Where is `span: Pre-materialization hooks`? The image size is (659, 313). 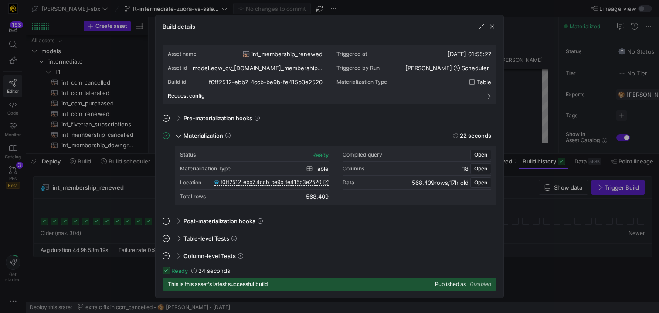
span: Pre-materialization hooks is located at coordinates (218, 118).